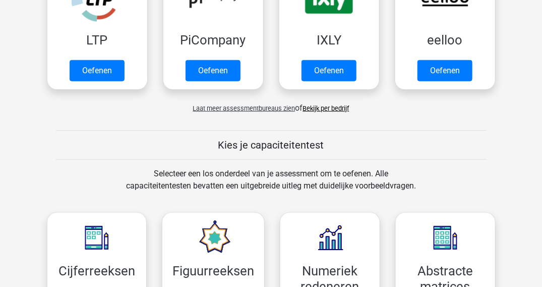  Describe the element at coordinates (271, 104) in the screenshot. I see `div: of` at that location.